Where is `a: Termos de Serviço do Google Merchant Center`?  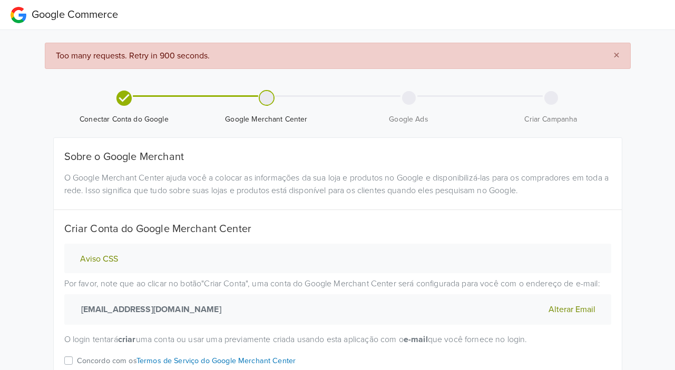 a: Termos de Serviço do Google Merchant Center is located at coordinates (216, 361).